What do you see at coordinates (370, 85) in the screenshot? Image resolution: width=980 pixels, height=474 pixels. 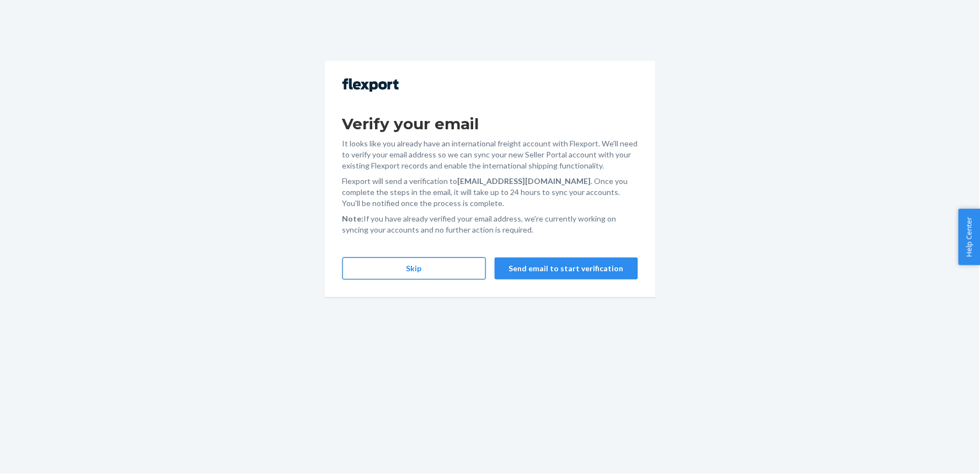 I see `img: Flexport logo` at bounding box center [370, 85].